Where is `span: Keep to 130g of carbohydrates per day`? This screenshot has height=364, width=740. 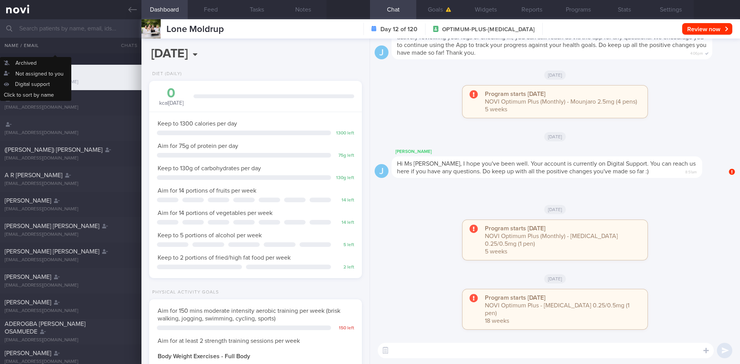
span: Keep to 130g of carbohydrates per day is located at coordinates (209, 168).